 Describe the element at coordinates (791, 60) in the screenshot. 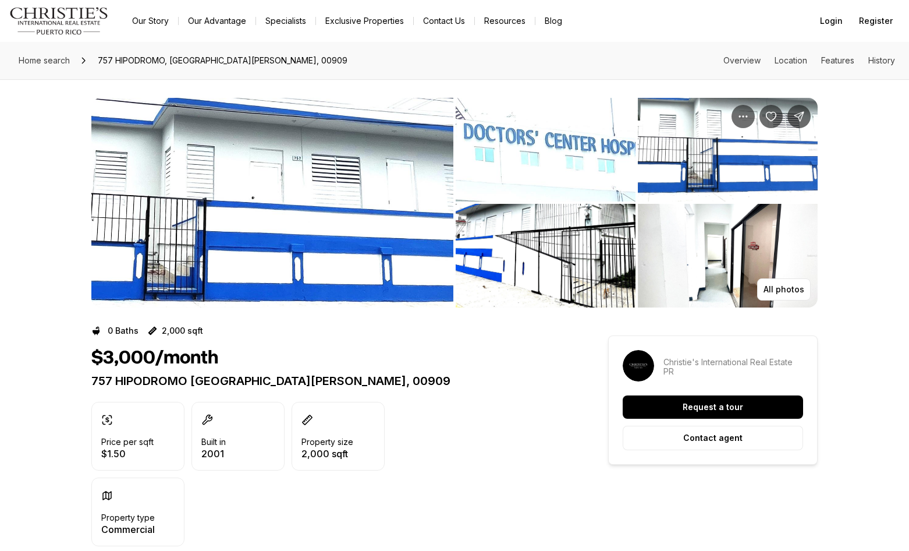

I see `a: Skip to: Location` at that location.